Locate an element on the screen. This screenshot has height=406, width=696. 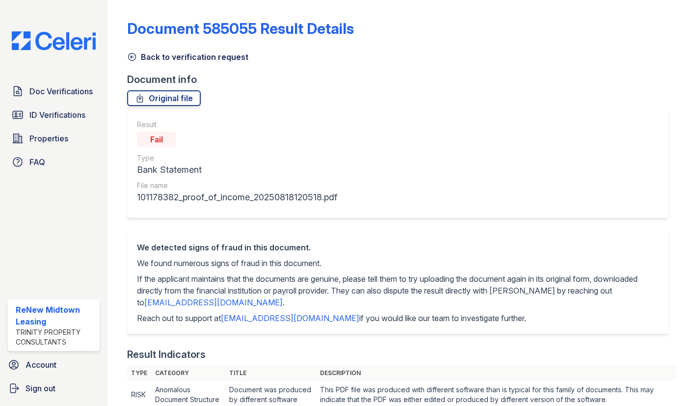
img: CE_Logo_Blue-a8612792a0a2168367f1c8372b55b34899dd931a85d93a1a3d3e32e68fde9ad4.png is located at coordinates (54, 41).